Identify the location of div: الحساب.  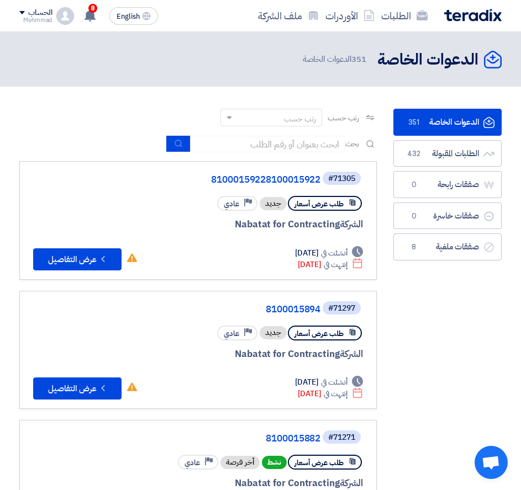
(40, 13).